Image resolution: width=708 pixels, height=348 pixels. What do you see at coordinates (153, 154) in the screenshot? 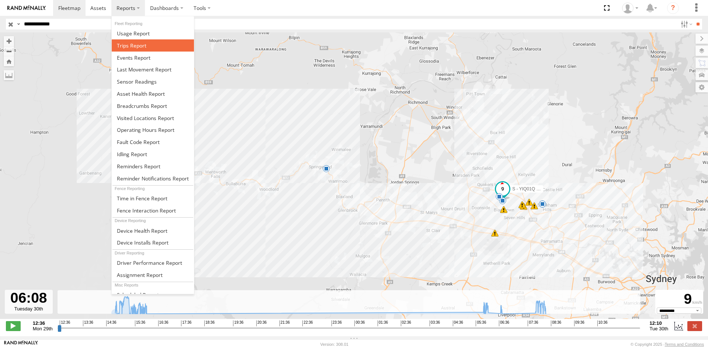
I see `a: Idling Report` at bounding box center [153, 154].